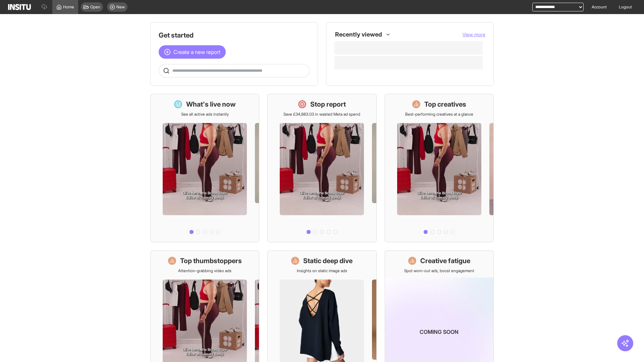  Describe the element at coordinates (211, 260) in the screenshot. I see `h1: Top thumbstoppers` at that location.